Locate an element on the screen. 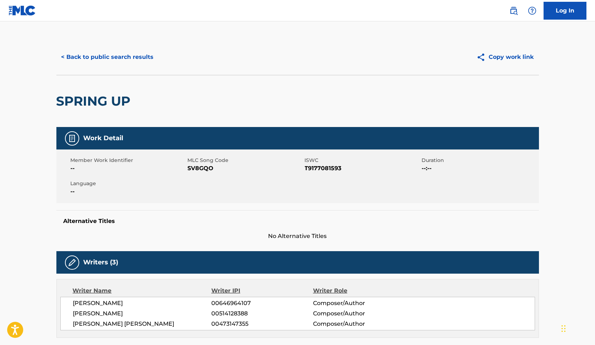 This screenshot has height=345, width=595. img: Work Detail is located at coordinates (72, 139).